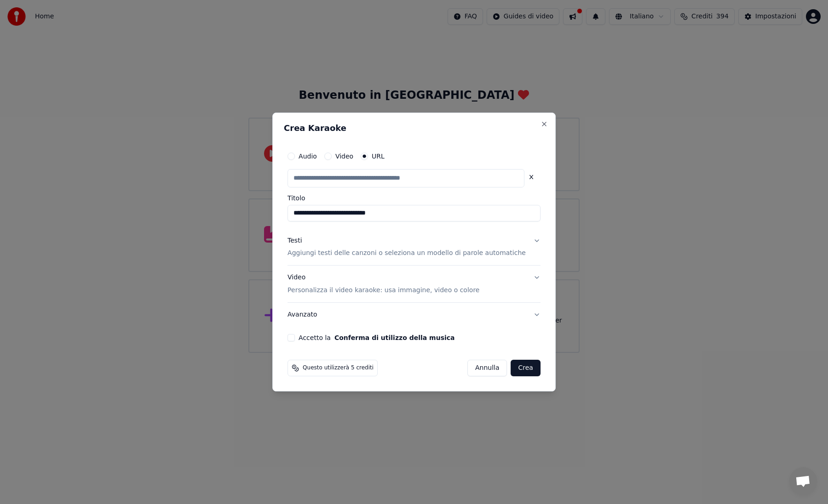  Describe the element at coordinates (308, 157) in the screenshot. I see `label: Audio` at that location.